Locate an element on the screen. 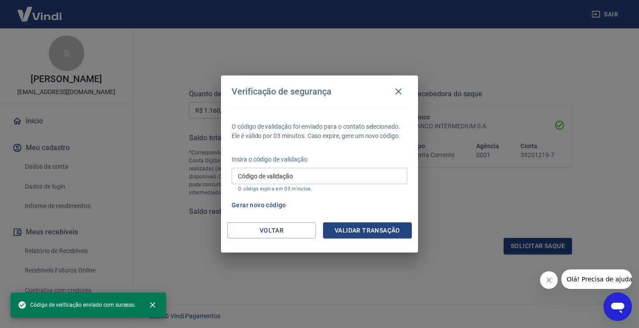 Image resolution: width=639 pixels, height=328 pixels. button: Gerar novo código is located at coordinates (259, 205).